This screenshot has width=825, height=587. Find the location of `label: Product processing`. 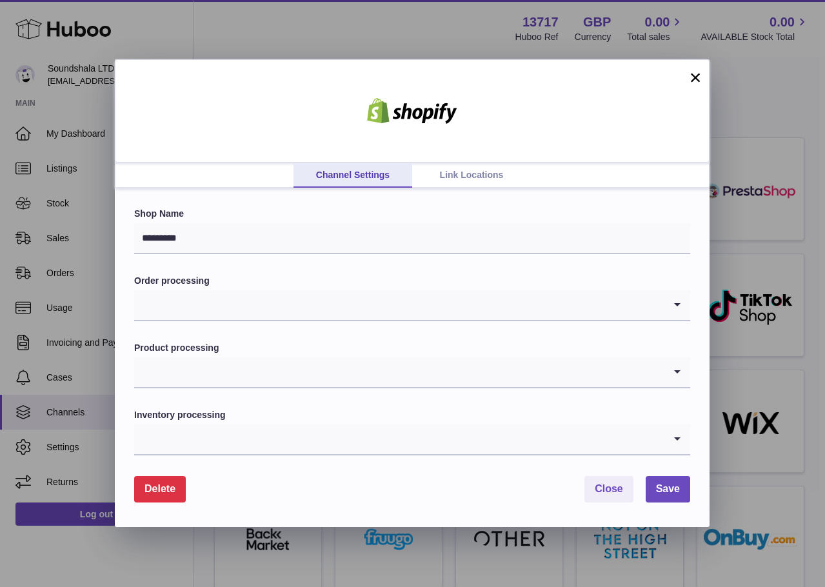

label: Product processing is located at coordinates (412, 348).